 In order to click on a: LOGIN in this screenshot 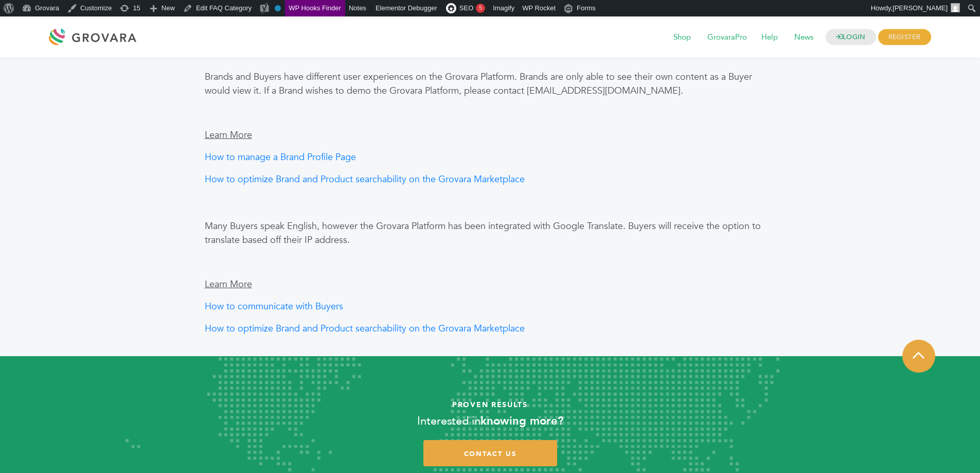, I will do `click(851, 37)`.